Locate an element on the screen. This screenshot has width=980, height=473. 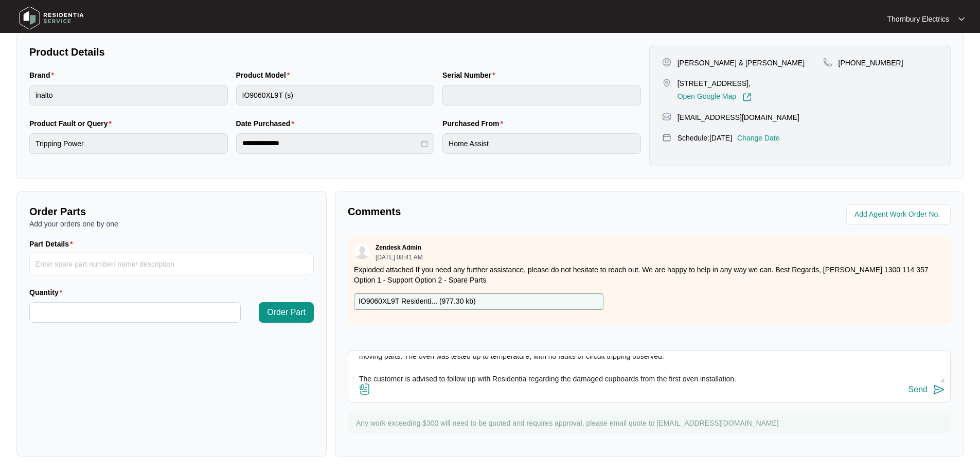
button: Order Part is located at coordinates (286, 312).